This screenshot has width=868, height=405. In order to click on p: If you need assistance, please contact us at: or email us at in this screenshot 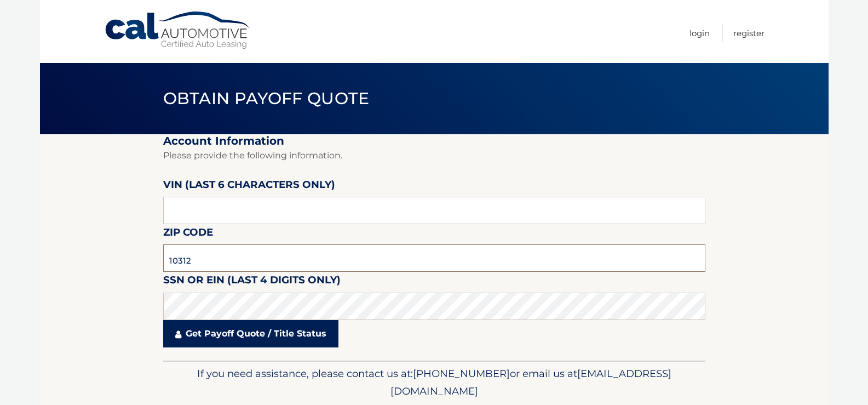, I will do `click(434, 382)`.